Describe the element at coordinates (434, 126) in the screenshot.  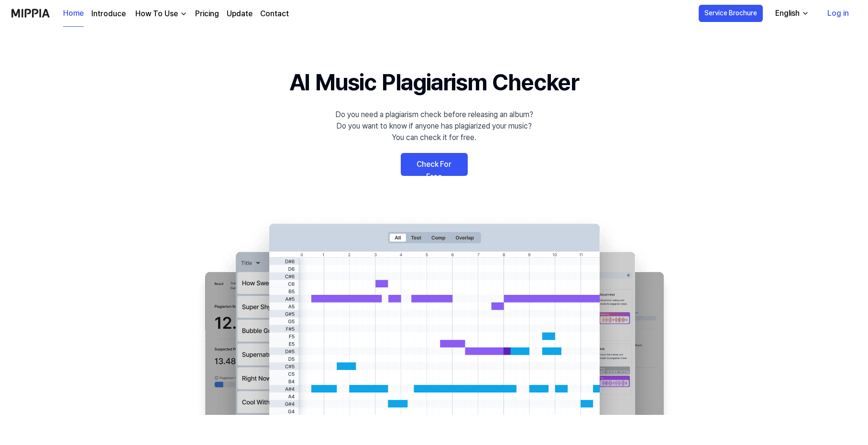
I see `div: Do you need a plagiarism check before releasing an album? Do you want to know if anyone has plagi...` at that location.